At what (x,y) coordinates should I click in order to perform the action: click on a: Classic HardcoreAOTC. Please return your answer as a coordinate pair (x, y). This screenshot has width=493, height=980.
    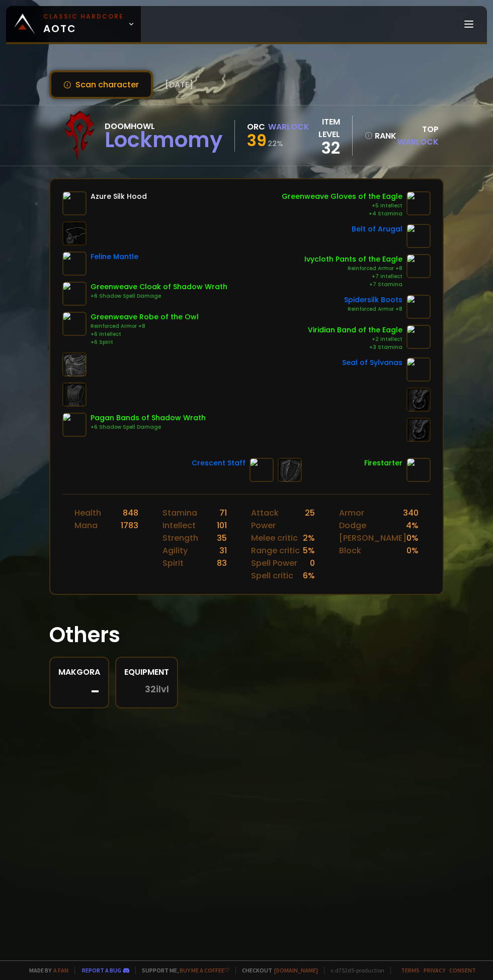
    Looking at the image, I should click on (73, 24).